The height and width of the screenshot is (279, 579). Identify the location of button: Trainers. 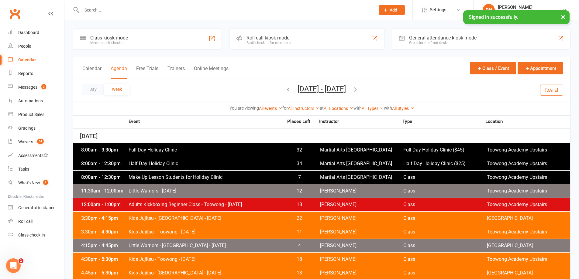
(176, 72).